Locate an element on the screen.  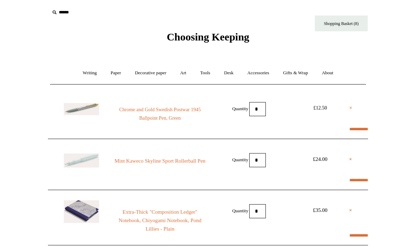
a: Chrome and Gold Swedish Postwar 1945 Ballpoint Pen, Green is located at coordinates (160, 114).